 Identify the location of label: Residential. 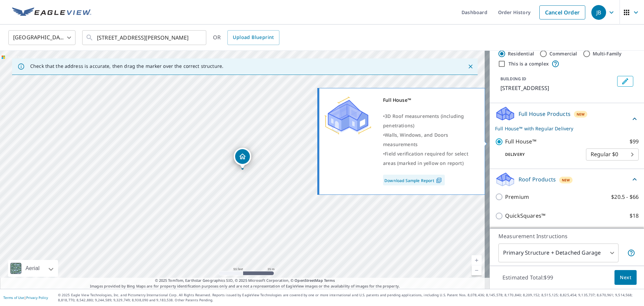
(521, 54).